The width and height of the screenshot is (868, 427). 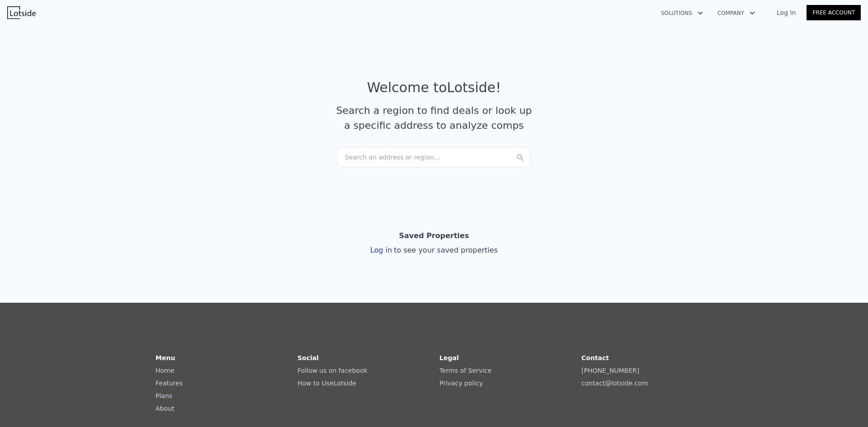 What do you see at coordinates (682, 13) in the screenshot?
I see `button: Solutions` at bounding box center [682, 13].